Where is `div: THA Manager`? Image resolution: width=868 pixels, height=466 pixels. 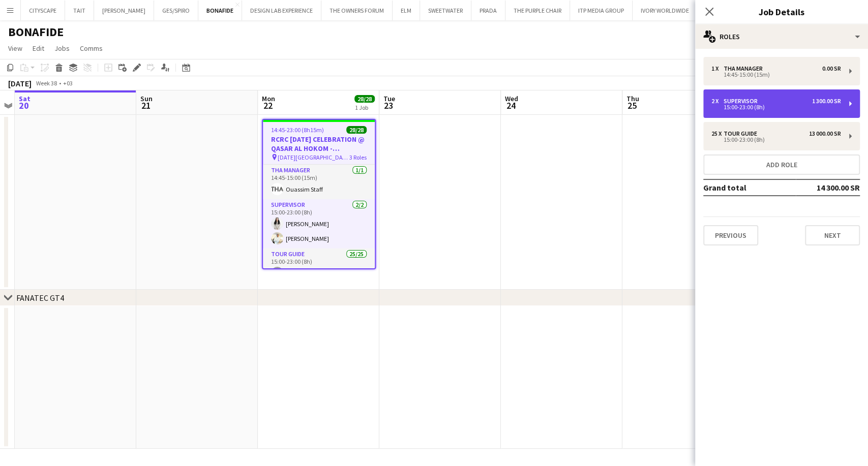 div: THA Manager is located at coordinates (745, 69).